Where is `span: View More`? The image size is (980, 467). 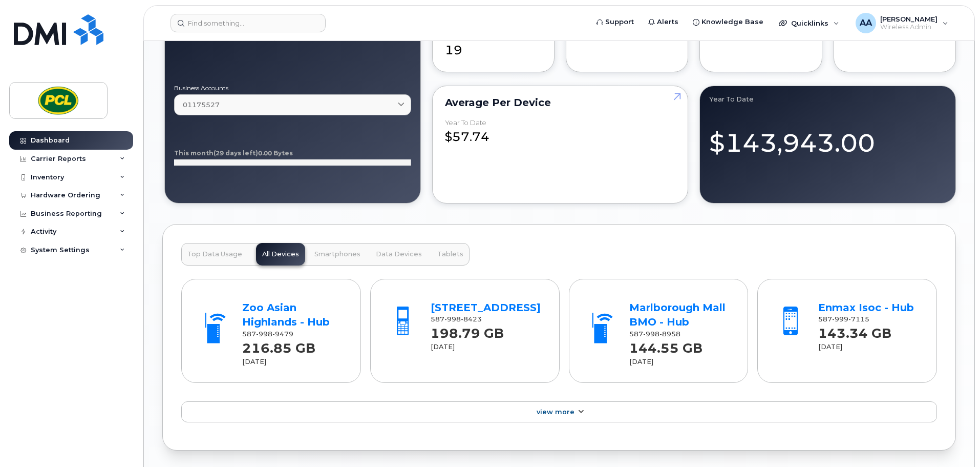
span: View More is located at coordinates (556, 412).